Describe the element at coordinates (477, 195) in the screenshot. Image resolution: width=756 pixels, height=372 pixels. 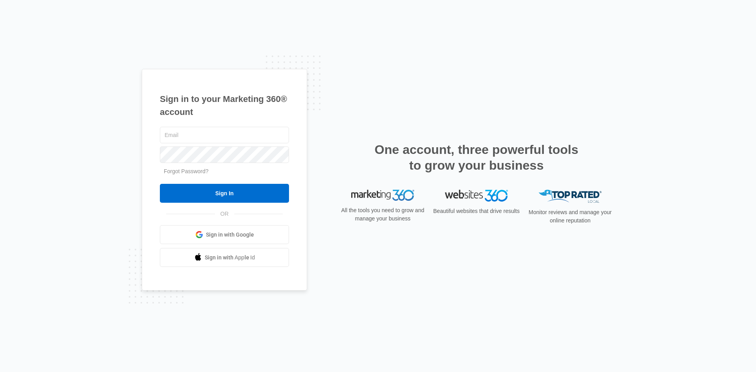
I see `img: Websites 360` at that location.